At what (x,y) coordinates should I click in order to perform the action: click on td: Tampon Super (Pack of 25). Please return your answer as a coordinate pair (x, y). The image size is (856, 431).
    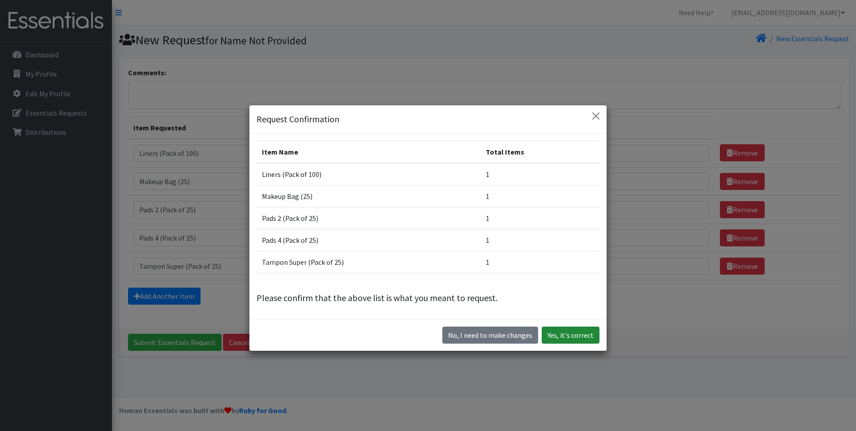
    Looking at the image, I should click on (368, 262).